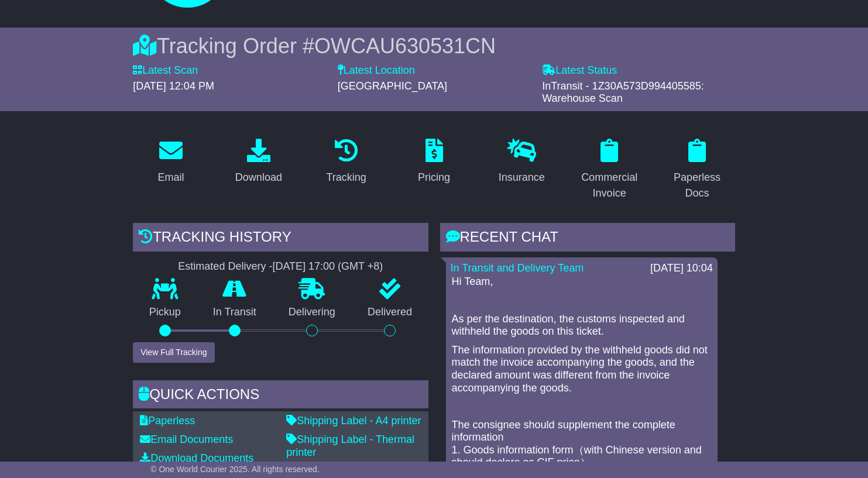  I want to click on p: In Transit, so click(234, 312).